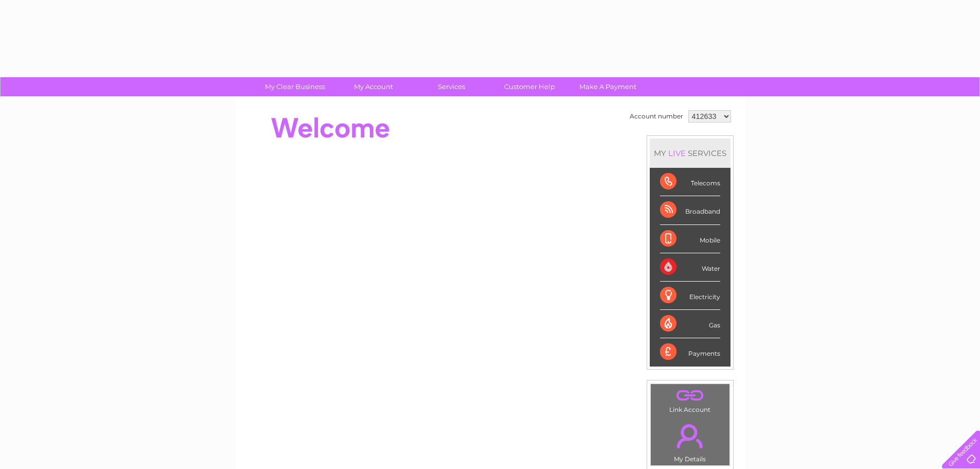 This screenshot has height=469, width=980. I want to click on td: Link Account, so click(690, 399).